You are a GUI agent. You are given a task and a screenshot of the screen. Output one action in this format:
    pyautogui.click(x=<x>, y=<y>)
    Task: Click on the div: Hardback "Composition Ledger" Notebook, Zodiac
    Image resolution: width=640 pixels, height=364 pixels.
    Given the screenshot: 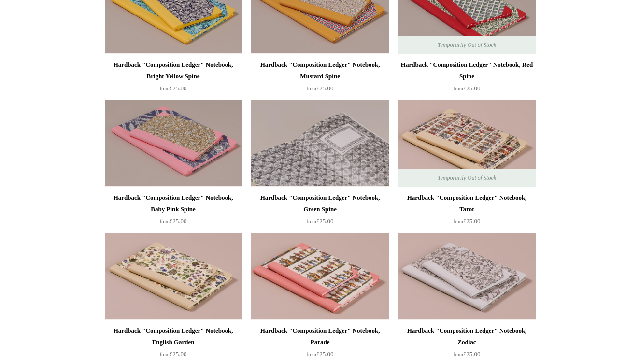 What is the action you would take?
    pyautogui.click(x=467, y=336)
    